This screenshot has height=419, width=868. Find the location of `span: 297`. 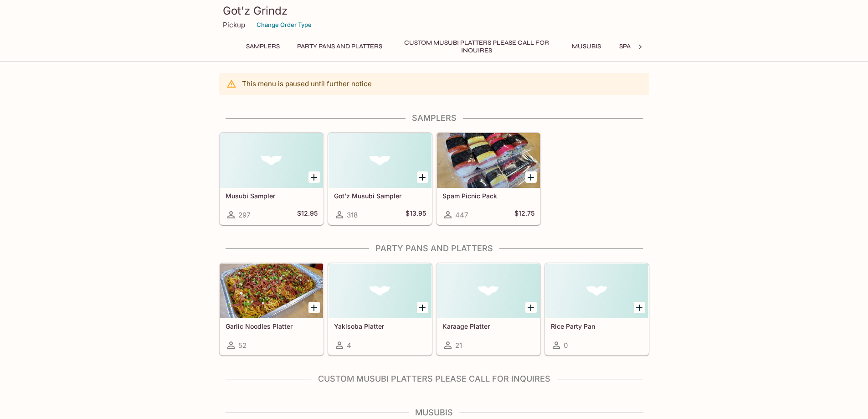

span: 297 is located at coordinates (244, 215).